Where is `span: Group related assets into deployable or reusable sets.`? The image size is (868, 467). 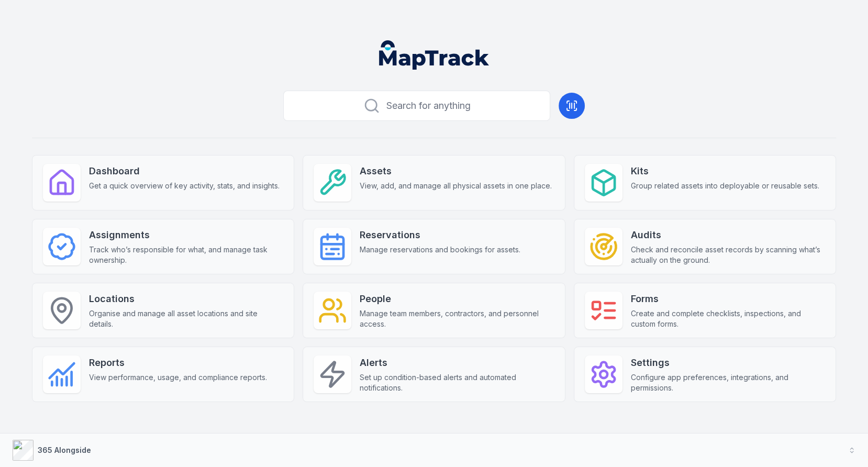 span: Group related assets into deployable or reusable sets. is located at coordinates (725, 186).